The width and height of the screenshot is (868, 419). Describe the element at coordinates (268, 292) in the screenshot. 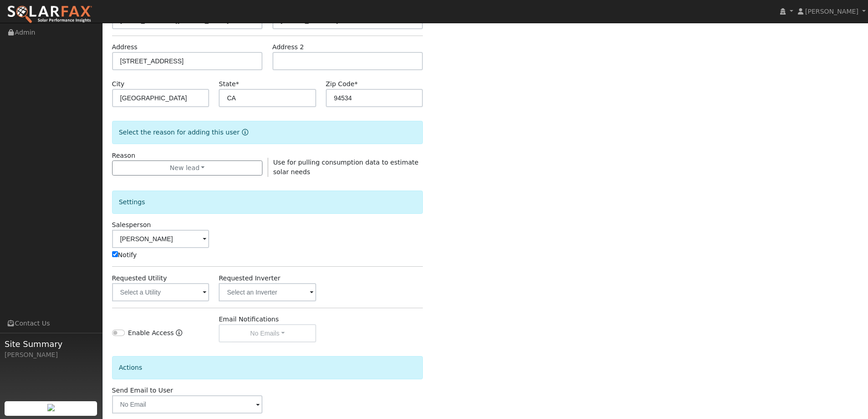

I see `input: Select an Inverter` at that location.